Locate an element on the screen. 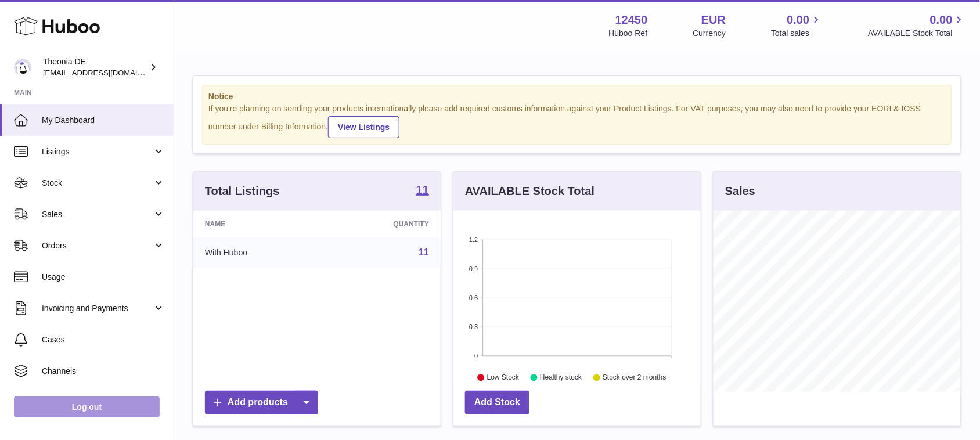 Image resolution: width=980 pixels, height=440 pixels. span: Stock is located at coordinates (97, 183).